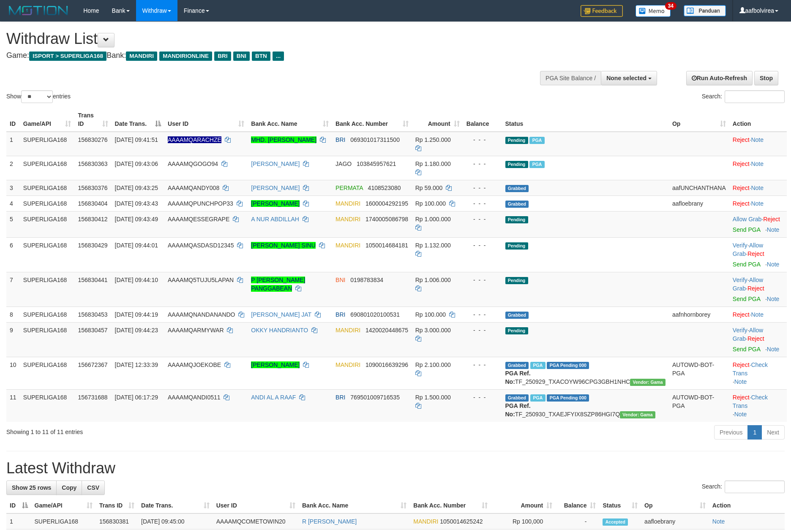 The image size is (791, 532). What do you see at coordinates (433, 365) in the screenshot?
I see `span: Rp 2.100.000` at bounding box center [433, 365].